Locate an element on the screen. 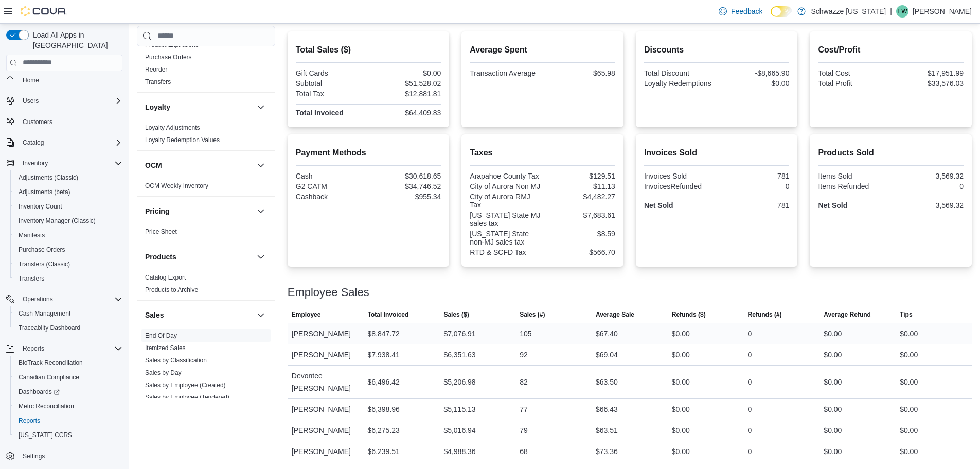 This screenshot has height=469, width=980. button: Adjustments (beta) is located at coordinates (68, 192).